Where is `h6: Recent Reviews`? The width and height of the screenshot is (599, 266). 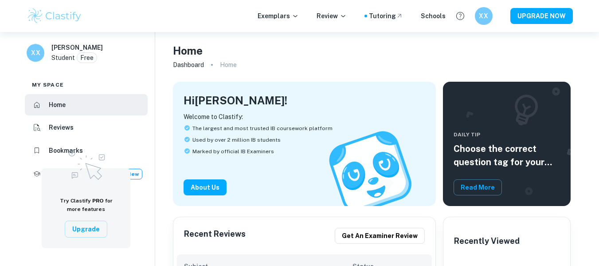
h6: Recent Reviews is located at coordinates (215, 235).